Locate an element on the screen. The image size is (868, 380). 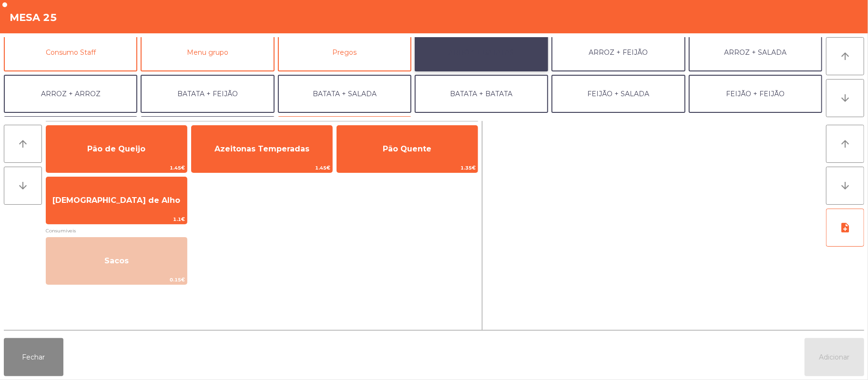
button: SALADA + SALADA is located at coordinates (70, 135).